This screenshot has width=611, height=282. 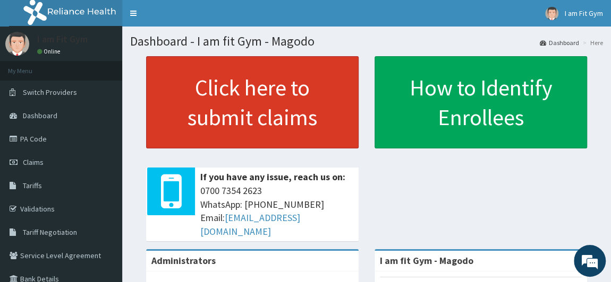 What do you see at coordinates (252, 102) in the screenshot?
I see `a: Click here to submit claims` at bounding box center [252, 102].